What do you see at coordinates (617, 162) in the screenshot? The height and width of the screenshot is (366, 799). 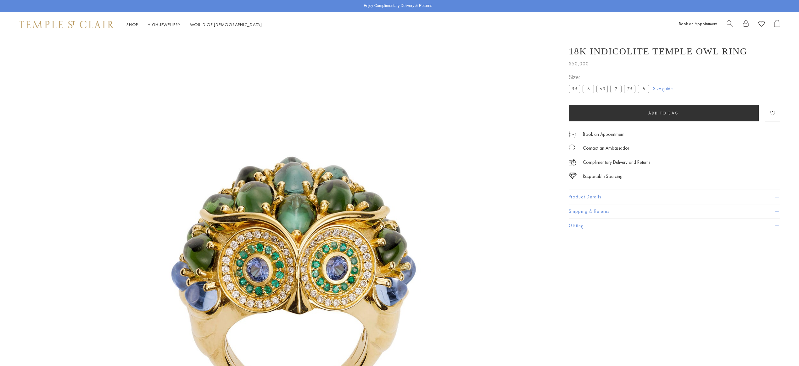 I see `p: Complimentary Delivery and Returns` at bounding box center [617, 162].